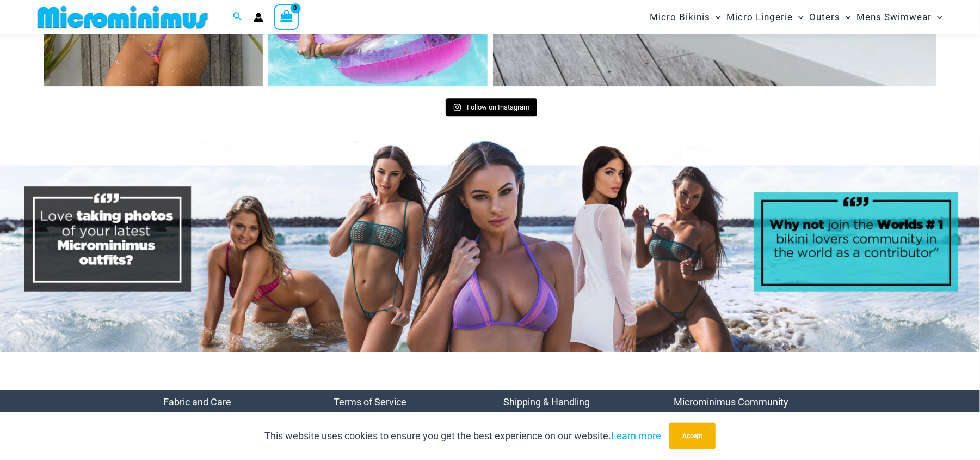  What do you see at coordinates (680, 17) in the screenshot?
I see `span: Micro Bikinis` at bounding box center [680, 17].